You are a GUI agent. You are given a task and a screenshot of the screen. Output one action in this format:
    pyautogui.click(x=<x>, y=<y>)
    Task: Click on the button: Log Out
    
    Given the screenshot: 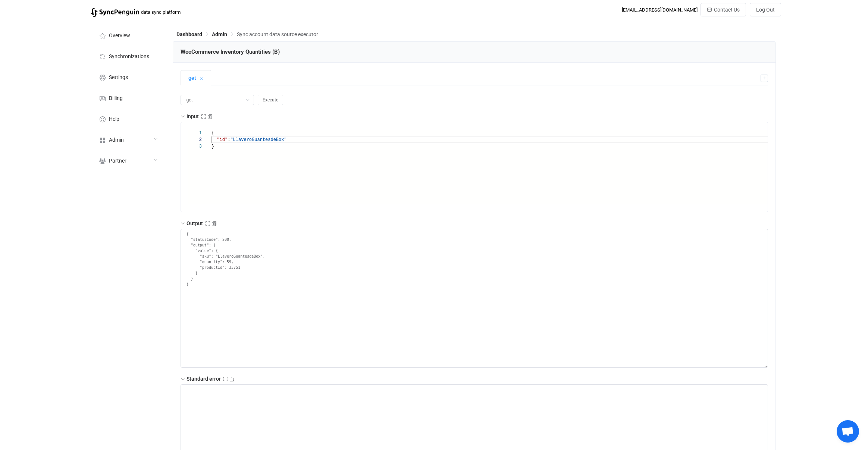 What is the action you would take?
    pyautogui.click(x=765, y=10)
    